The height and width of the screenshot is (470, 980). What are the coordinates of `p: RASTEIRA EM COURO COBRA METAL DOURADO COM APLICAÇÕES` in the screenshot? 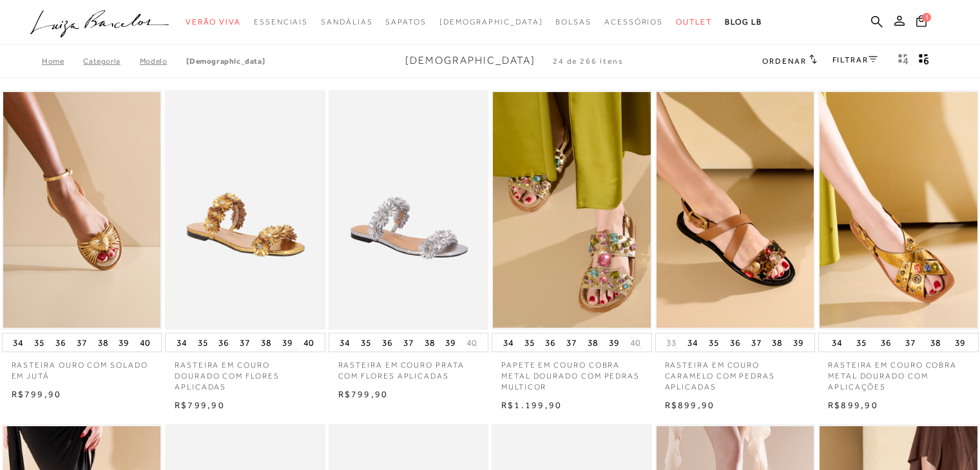 It's located at (898, 372).